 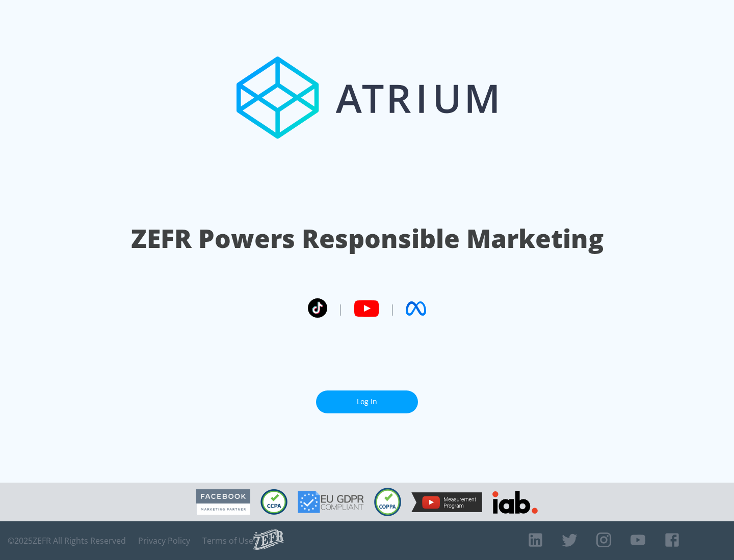 I want to click on h1: ZEFR Powers Responsible Marketing, so click(x=367, y=238).